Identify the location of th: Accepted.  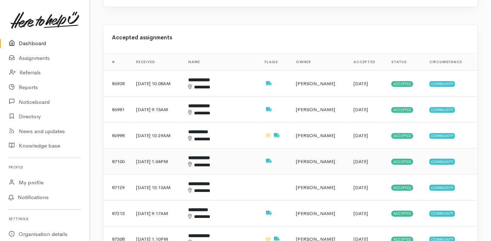
(367, 62).